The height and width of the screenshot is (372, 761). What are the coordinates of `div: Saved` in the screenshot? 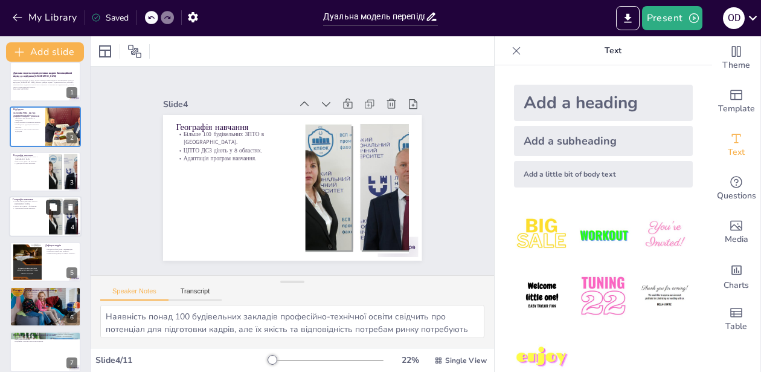 It's located at (110, 18).